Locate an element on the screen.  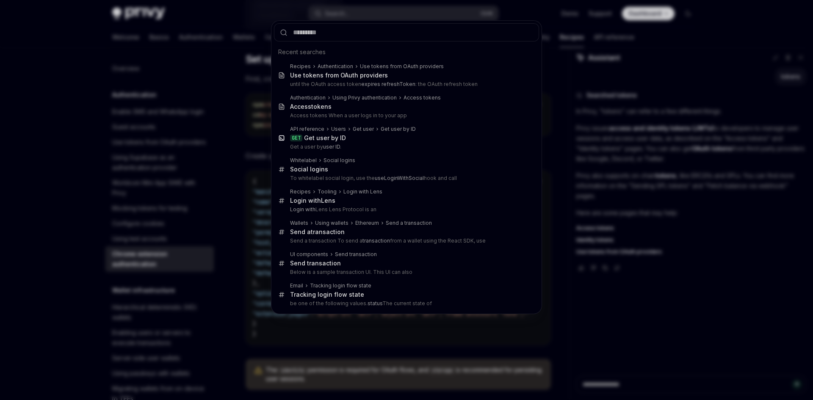
div: Access tokens is located at coordinates (422, 98).